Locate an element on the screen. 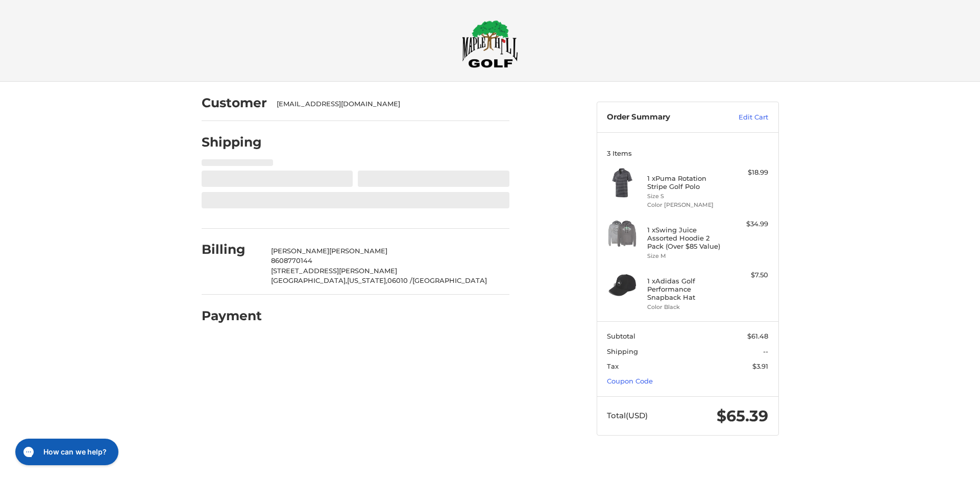 The image size is (980, 479). span: Total (USD) is located at coordinates (627, 415).